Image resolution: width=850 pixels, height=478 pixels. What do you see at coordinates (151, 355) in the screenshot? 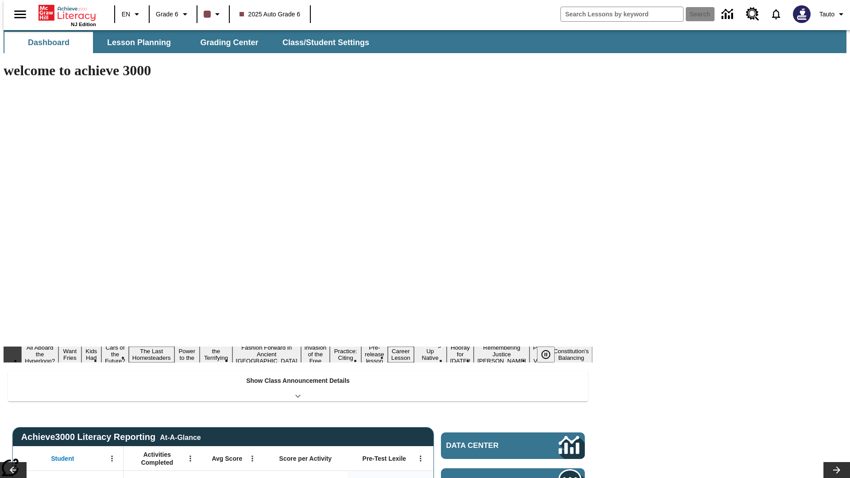
I see `button: Slide 5 The Last Homesteaders` at bounding box center [151, 355].